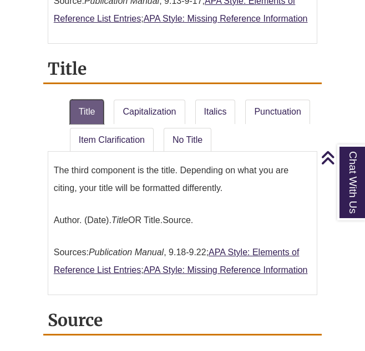  What do you see at coordinates (341, 157) in the screenshot?
I see `a: Back to Top` at bounding box center [341, 157].